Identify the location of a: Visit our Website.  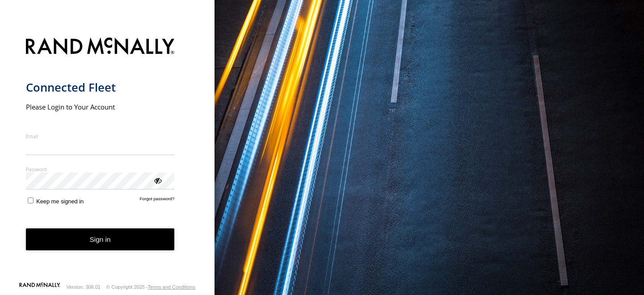
(40, 287).